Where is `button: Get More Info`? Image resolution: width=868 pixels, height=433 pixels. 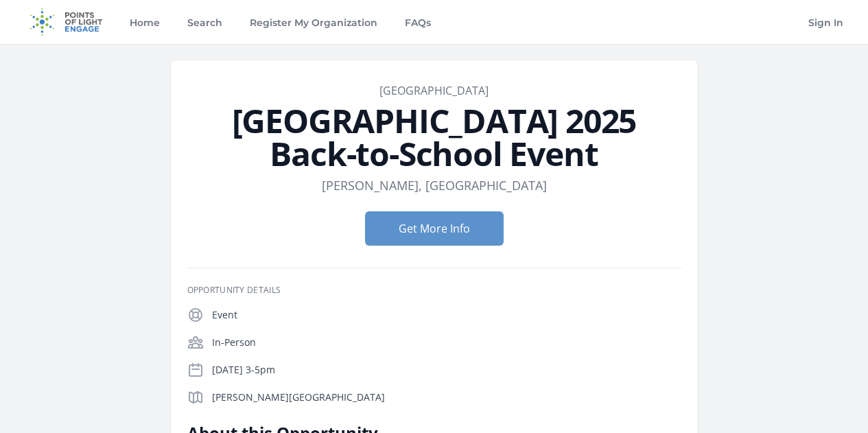
button: Get More Info is located at coordinates (434, 229).